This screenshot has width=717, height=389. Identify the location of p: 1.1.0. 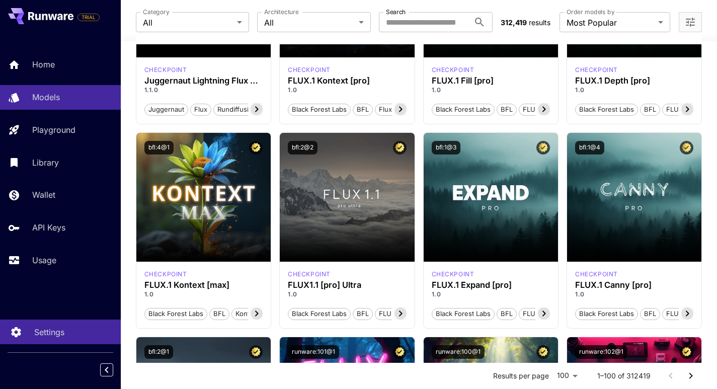
(203, 90).